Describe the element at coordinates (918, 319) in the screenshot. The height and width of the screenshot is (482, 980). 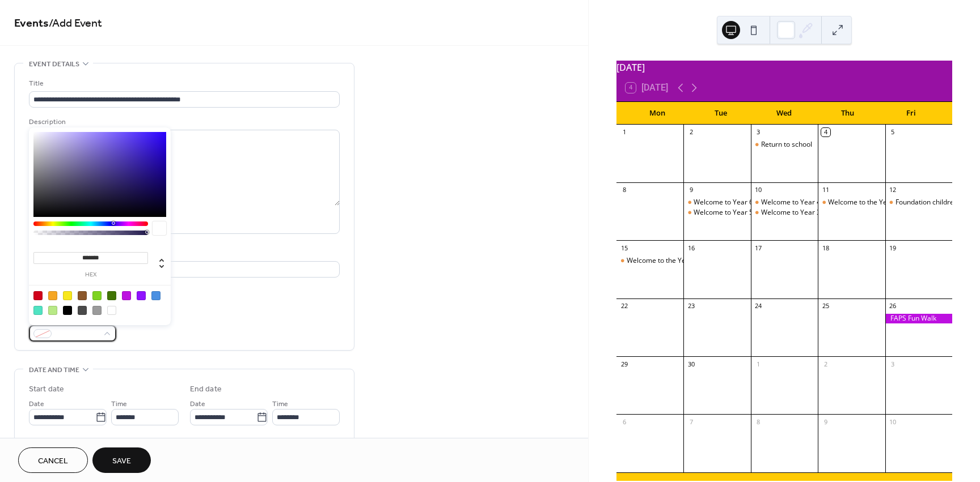
I see `div: FAPS Fun Walk` at that location.